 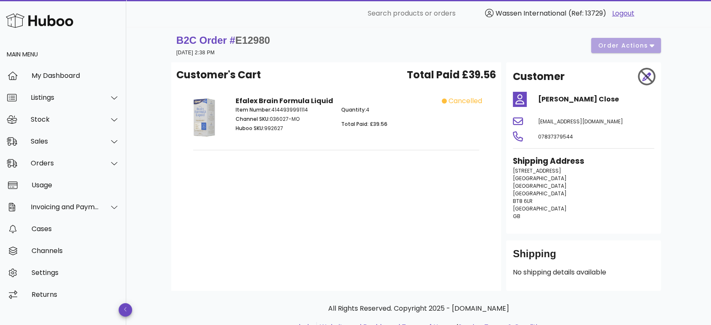 I want to click on span: 07837379544, so click(x=555, y=136).